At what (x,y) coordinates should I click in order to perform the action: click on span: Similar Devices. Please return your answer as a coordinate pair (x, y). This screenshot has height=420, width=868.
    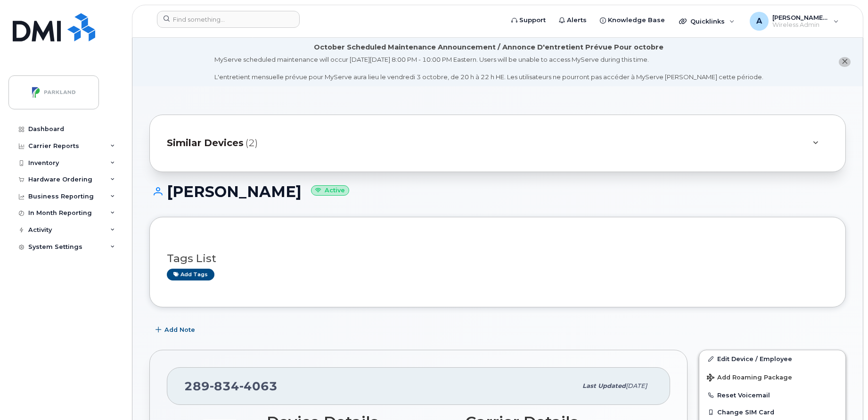
    Looking at the image, I should click on (205, 143).